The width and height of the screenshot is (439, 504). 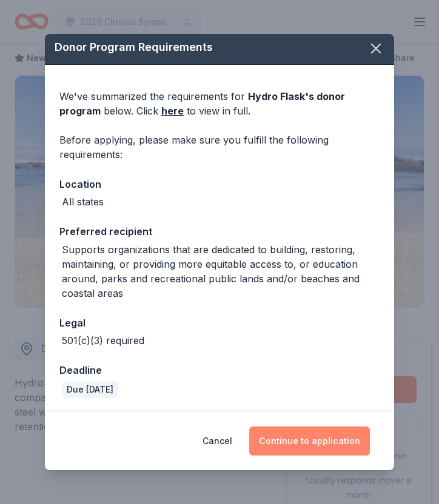 I want to click on button: Cancel, so click(x=217, y=441).